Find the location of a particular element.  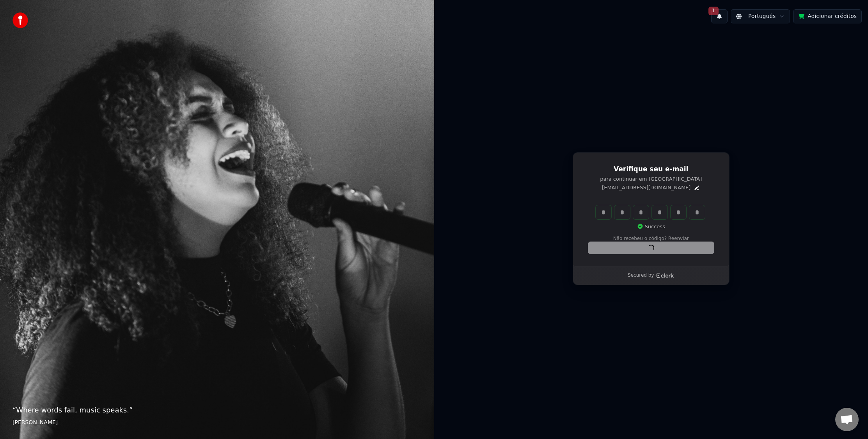

span: 1 is located at coordinates (713, 11).